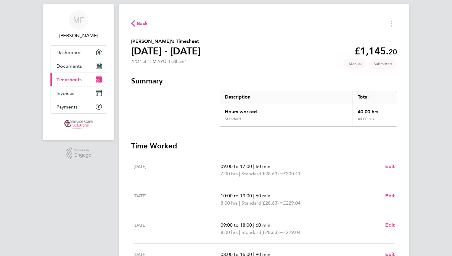 The width and height of the screenshot is (452, 256). Describe the element at coordinates (69, 79) in the screenshot. I see `span: Timesheets` at that location.